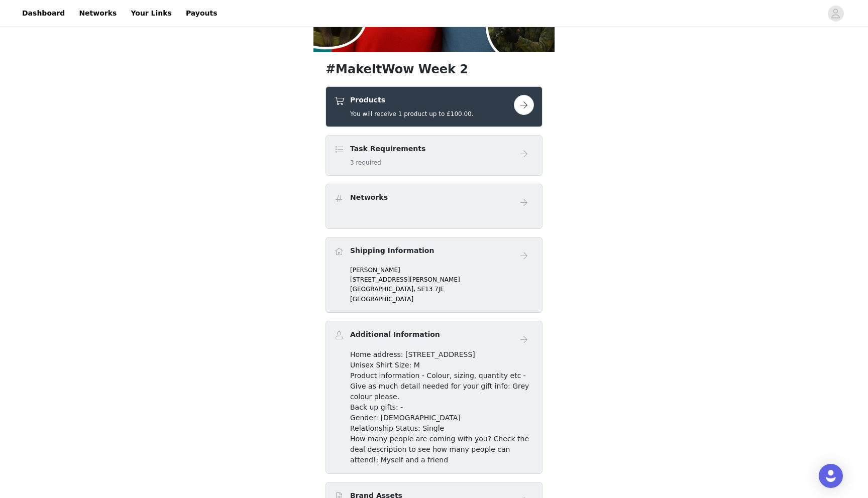  Describe the element at coordinates (434, 69) in the screenshot. I see `h1: #MakeItWow Week 2` at that location.